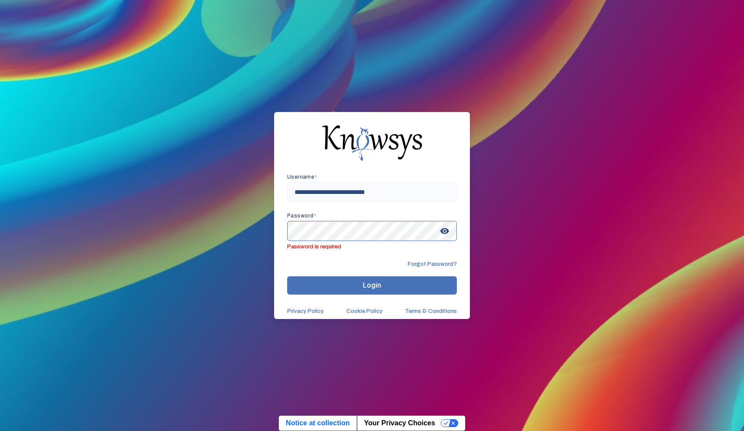  What do you see at coordinates (303, 177) in the screenshot?
I see `app-required-indication: Username` at bounding box center [303, 177].